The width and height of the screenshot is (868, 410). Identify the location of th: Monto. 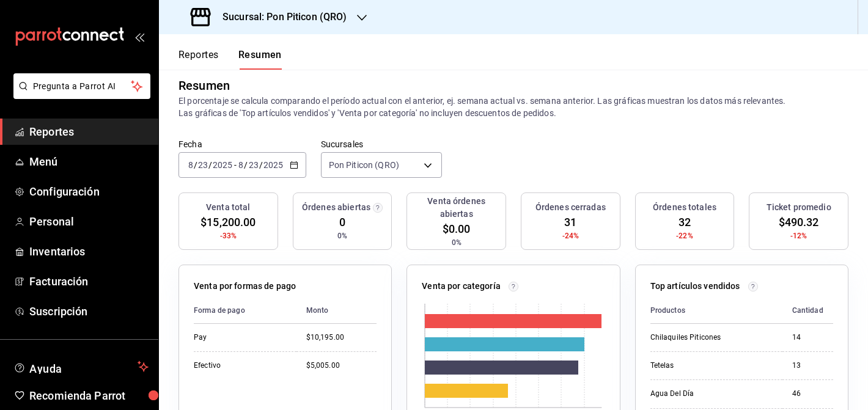
(337, 310).